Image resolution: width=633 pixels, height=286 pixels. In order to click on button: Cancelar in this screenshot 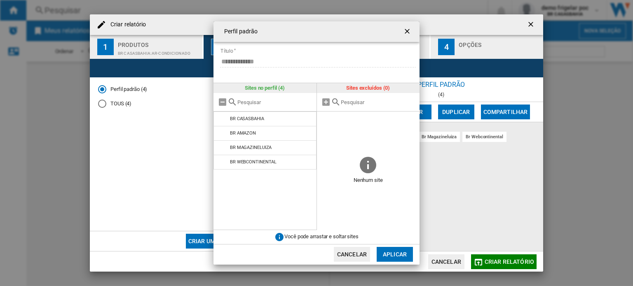, I will do `click(352, 254)`.